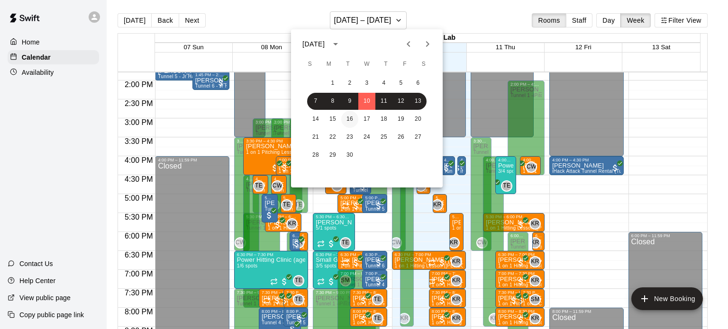 Image resolution: width=728 pixels, height=329 pixels. I want to click on button: 2, so click(350, 83).